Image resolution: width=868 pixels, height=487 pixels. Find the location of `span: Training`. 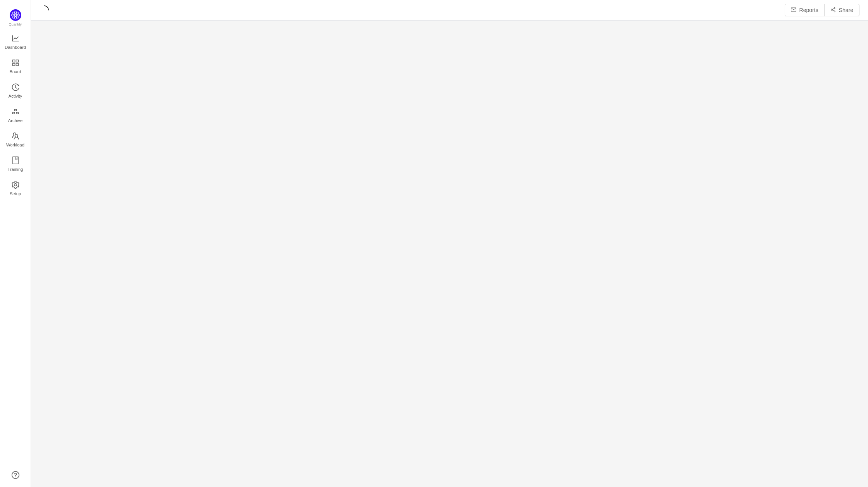

span: Training is located at coordinates (15, 169).